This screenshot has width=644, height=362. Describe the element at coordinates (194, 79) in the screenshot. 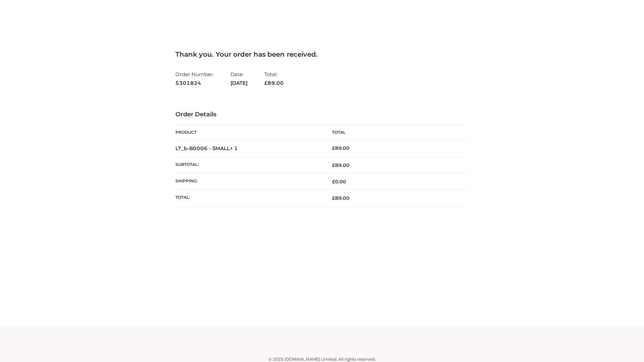

I see `li: Order Number:` at that location.